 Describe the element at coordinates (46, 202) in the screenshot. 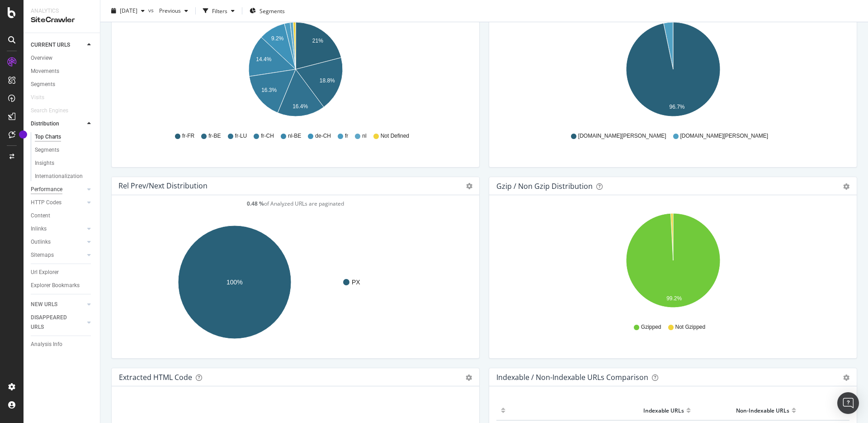

I see `div: HTTP Codes` at that location.